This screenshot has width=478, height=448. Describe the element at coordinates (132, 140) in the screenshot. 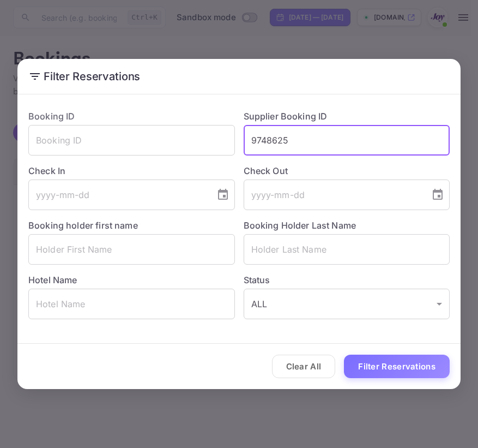

I see `input: Booking ID` at that location.